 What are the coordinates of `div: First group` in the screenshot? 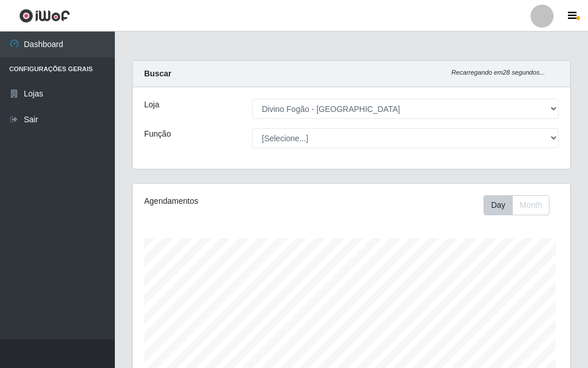 It's located at (516, 205).